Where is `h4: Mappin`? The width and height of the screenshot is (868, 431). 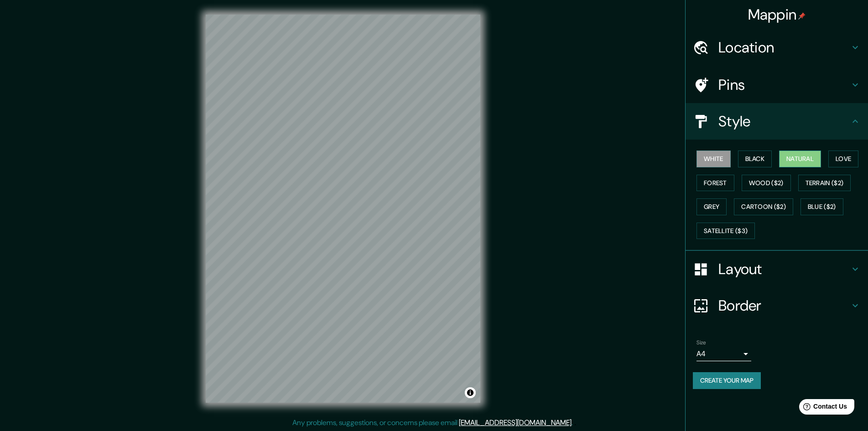
h4: Mappin is located at coordinates (777, 15).